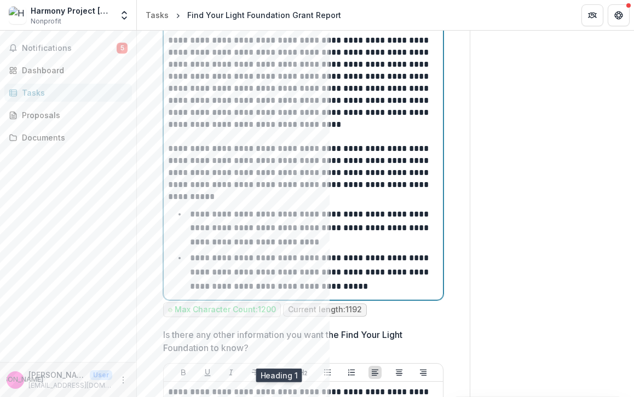 Image resolution: width=634 pixels, height=397 pixels. What do you see at coordinates (18, 15) in the screenshot?
I see `img: Harmony Project Hudson Inc` at bounding box center [18, 15].